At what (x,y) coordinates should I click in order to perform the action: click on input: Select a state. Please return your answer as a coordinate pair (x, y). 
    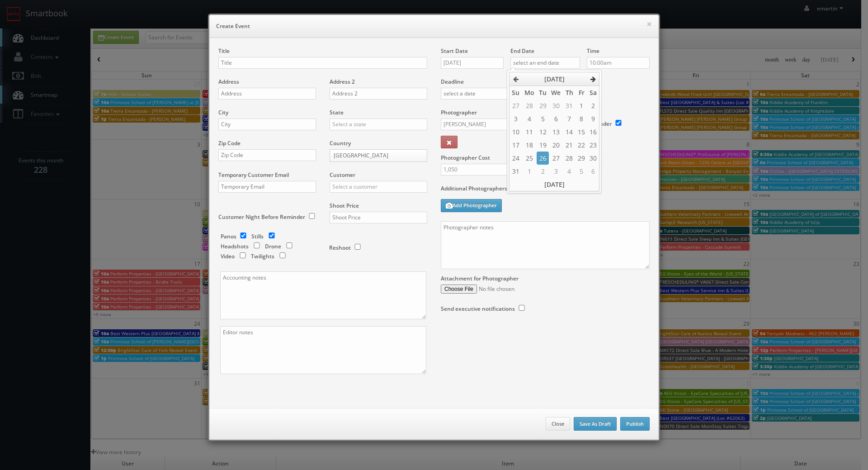
    Looking at the image, I should click on (378, 124).